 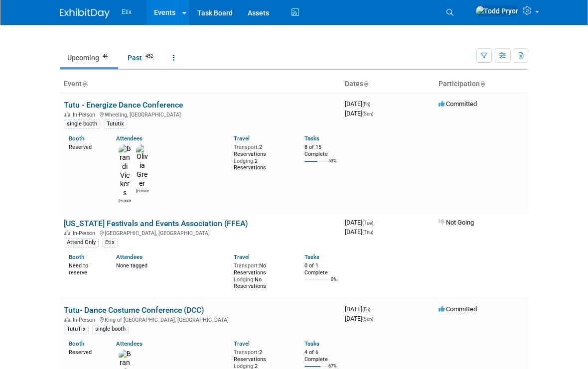 I want to click on div: Tututix, so click(x=115, y=124).